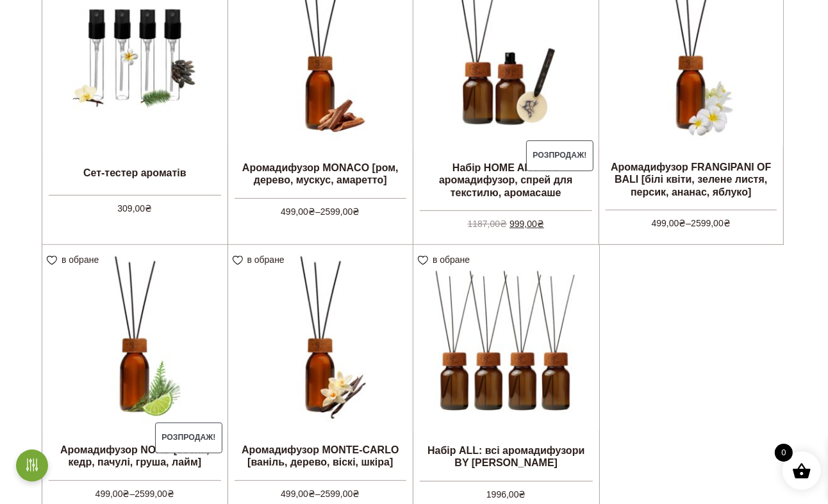 The width and height of the screenshot is (828, 504). I want to click on h2: Аромадифузор FRANGIPANI OF BALI [білі квіти, зелене листя, персик, ананас, яблуко], so click(692, 179).